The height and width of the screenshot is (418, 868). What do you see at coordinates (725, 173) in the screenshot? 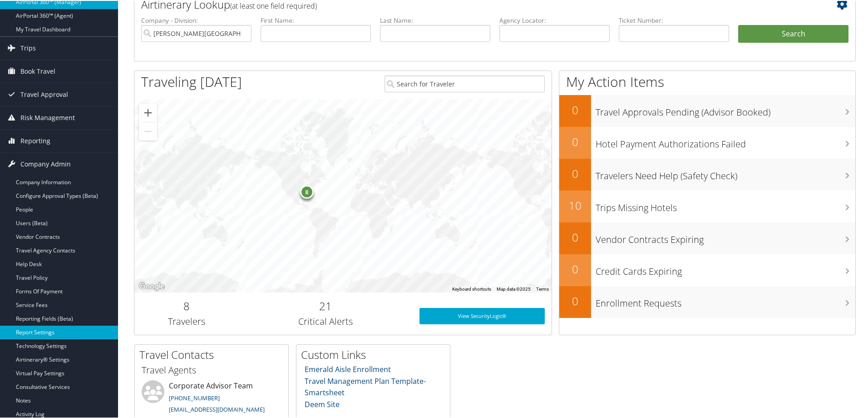
I see `h3: Travelers Need Help (Safety Check)` at bounding box center [725, 173].